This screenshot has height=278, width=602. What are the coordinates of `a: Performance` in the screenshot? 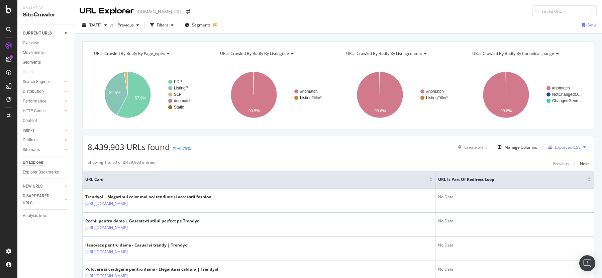 It's located at (42, 101).